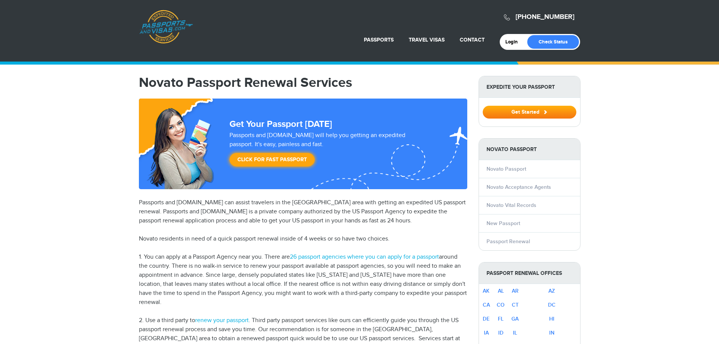 The image size is (719, 344). What do you see at coordinates (515, 318) in the screenshot?
I see `a: GA` at bounding box center [515, 318].